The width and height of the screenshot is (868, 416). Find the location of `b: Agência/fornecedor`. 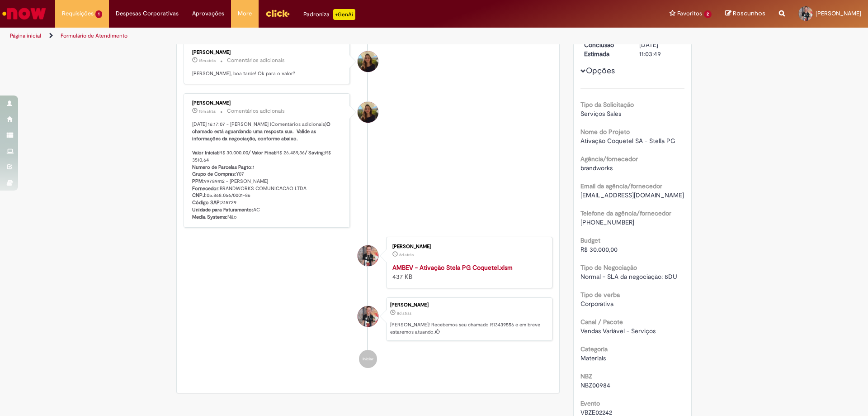

b: Agência/fornecedor is located at coordinates (609, 159).